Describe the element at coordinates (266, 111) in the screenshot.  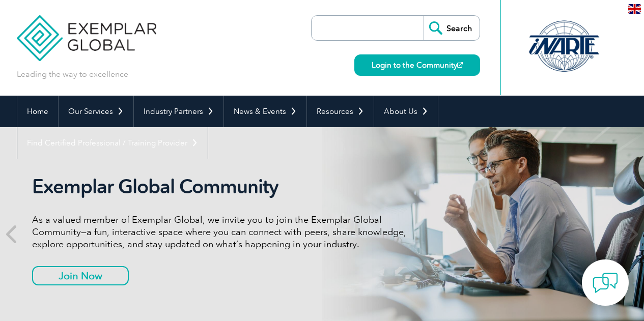
I see `a: News & Events` at that location.